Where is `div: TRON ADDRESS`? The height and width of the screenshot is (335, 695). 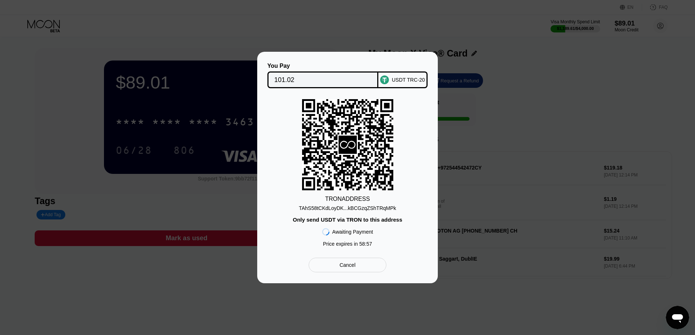 div: TRON ADDRESS is located at coordinates (347, 199).